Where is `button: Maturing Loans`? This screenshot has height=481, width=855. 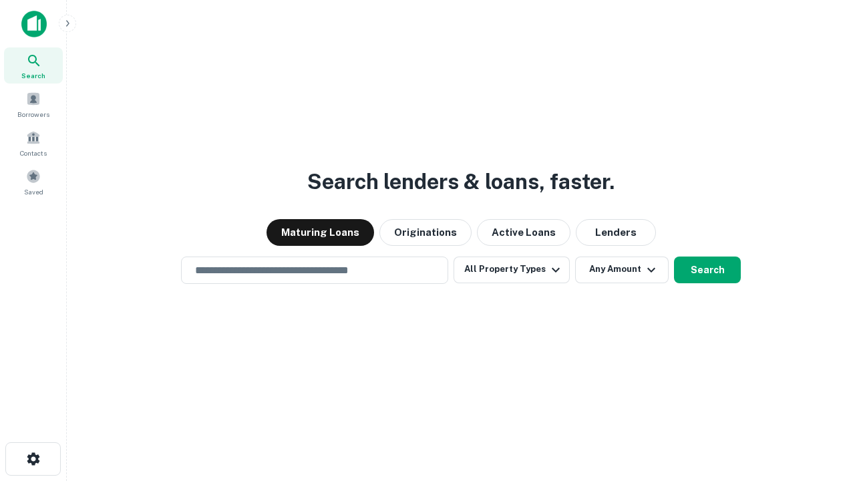
button: Maturing Loans is located at coordinates (320, 232).